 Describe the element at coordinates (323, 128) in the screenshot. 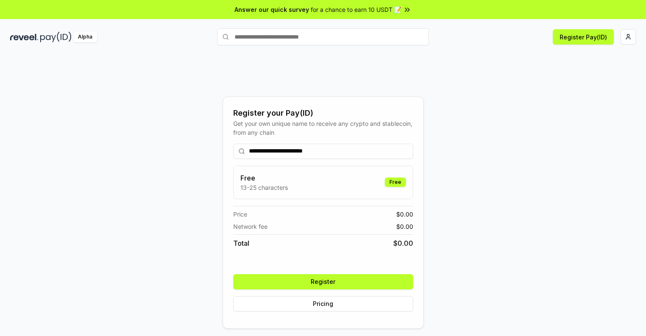

I see `div: Get your own unique name to receive any crypto and stablecoin, from any chain` at that location.